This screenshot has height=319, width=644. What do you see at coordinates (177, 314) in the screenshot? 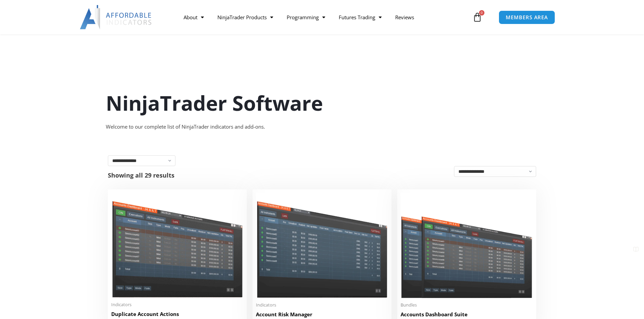
I see `h2: Duplicate Account Actions` at bounding box center [177, 314].